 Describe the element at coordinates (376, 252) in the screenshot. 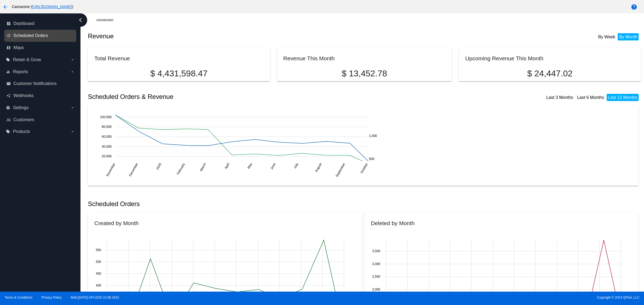

I see `text: 3,500` at that location.